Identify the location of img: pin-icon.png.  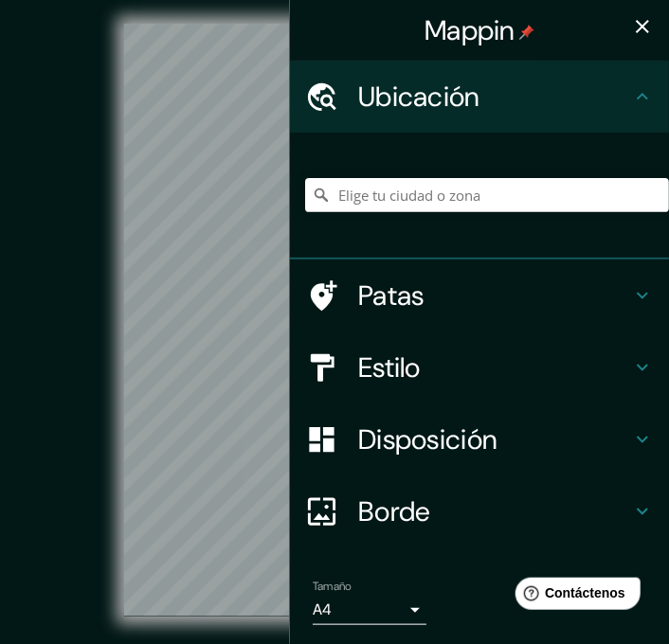
(526, 32).